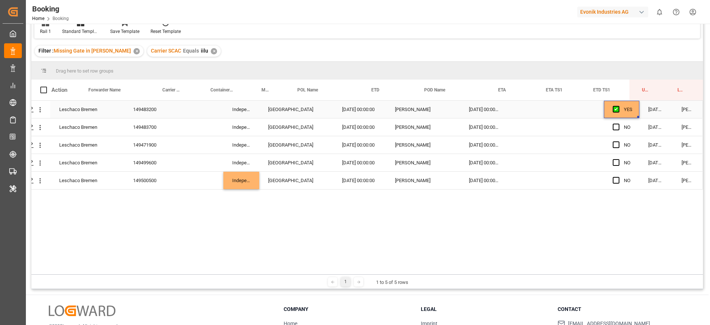 This screenshot has height=325, width=710. Describe the element at coordinates (348, 309) in the screenshot. I see `h3: Company` at that location.